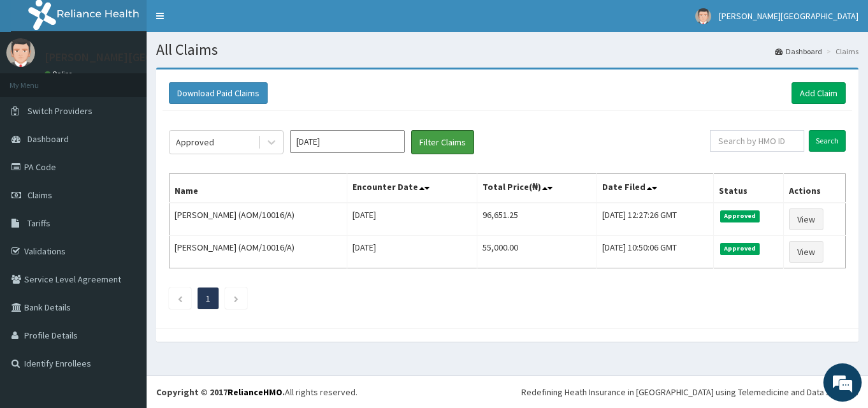 The height and width of the screenshot is (408, 868). Describe the element at coordinates (195, 142) in the screenshot. I see `div: Approved` at that location.